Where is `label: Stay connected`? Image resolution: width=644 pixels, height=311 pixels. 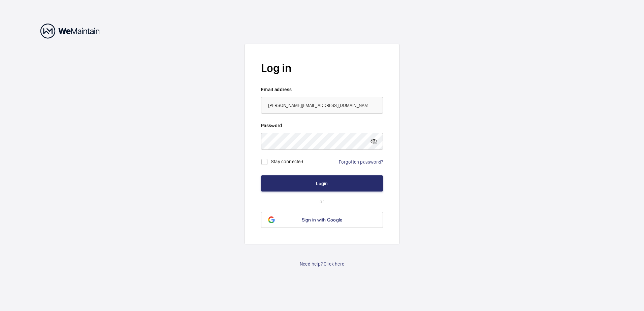 label: Stay connected is located at coordinates (288, 161).